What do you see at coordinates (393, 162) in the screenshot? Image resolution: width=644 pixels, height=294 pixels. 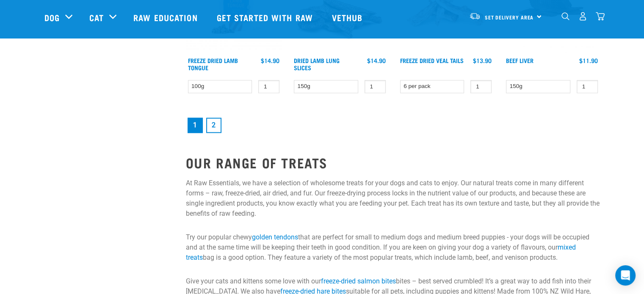 I see `h2: OUR RANGE OF TREATS` at bounding box center [393, 162].